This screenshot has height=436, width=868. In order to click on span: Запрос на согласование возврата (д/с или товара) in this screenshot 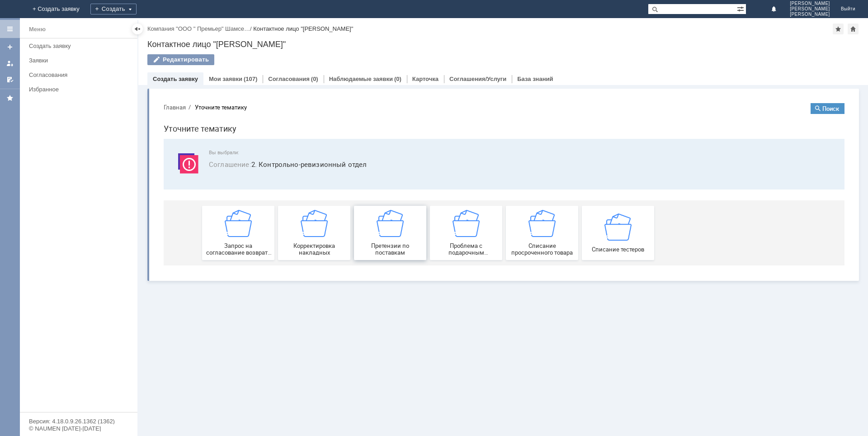, I will do `click(82, 153)`.